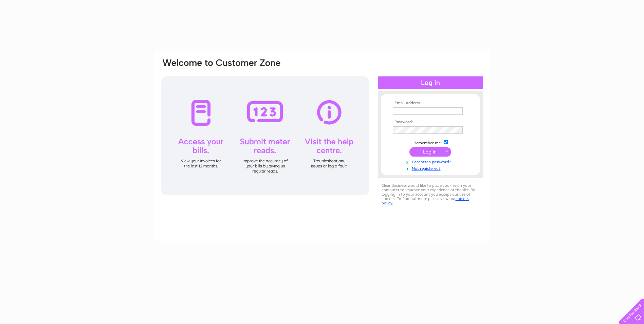 This screenshot has height=324, width=644. What do you see at coordinates (430, 142) in the screenshot?
I see `td: Remember me?` at bounding box center [430, 142].